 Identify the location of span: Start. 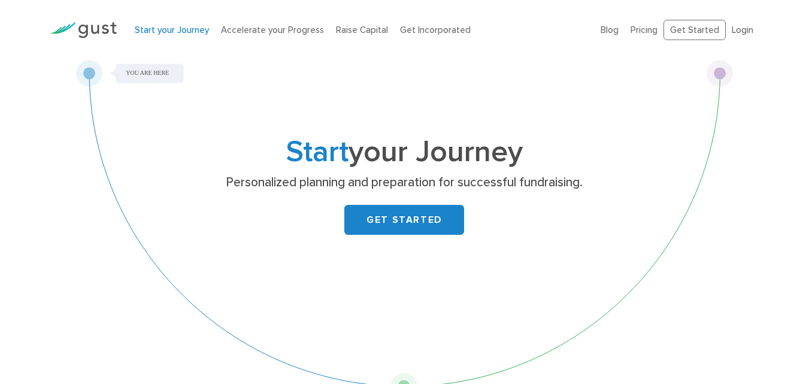
(317, 151).